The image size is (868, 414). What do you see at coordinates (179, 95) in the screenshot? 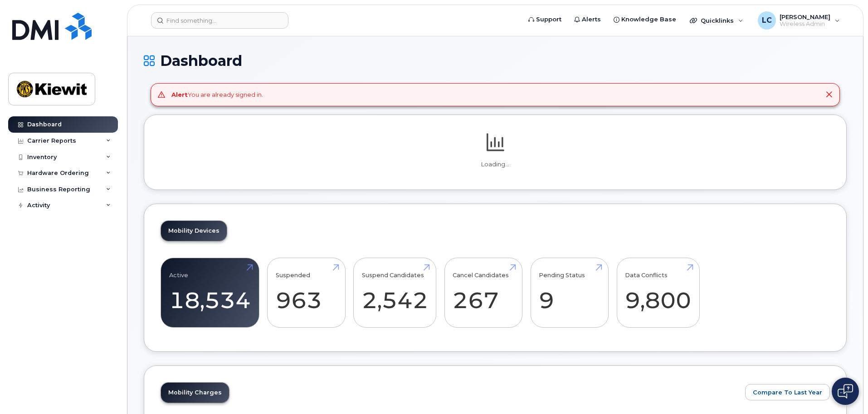
I see `strong: Alert` at bounding box center [179, 95].